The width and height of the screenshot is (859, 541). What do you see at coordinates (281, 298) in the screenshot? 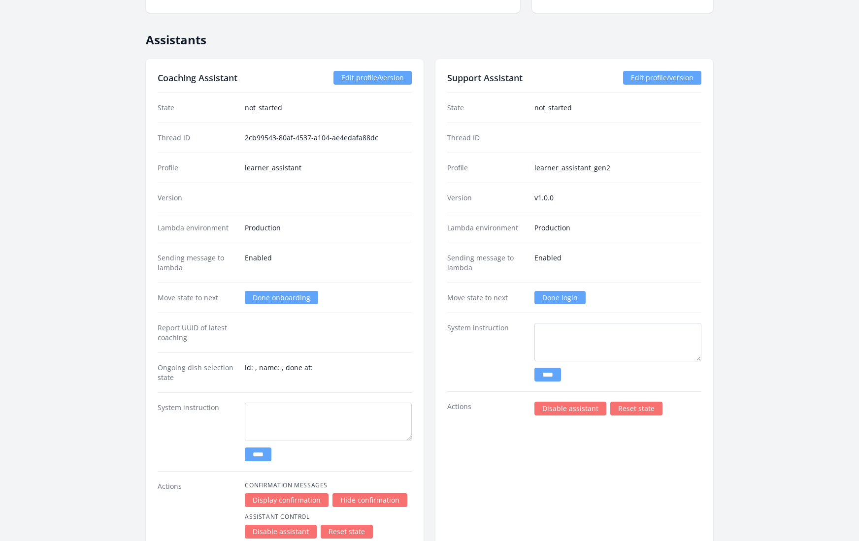
I see `a: Done onboarding` at bounding box center [281, 298].